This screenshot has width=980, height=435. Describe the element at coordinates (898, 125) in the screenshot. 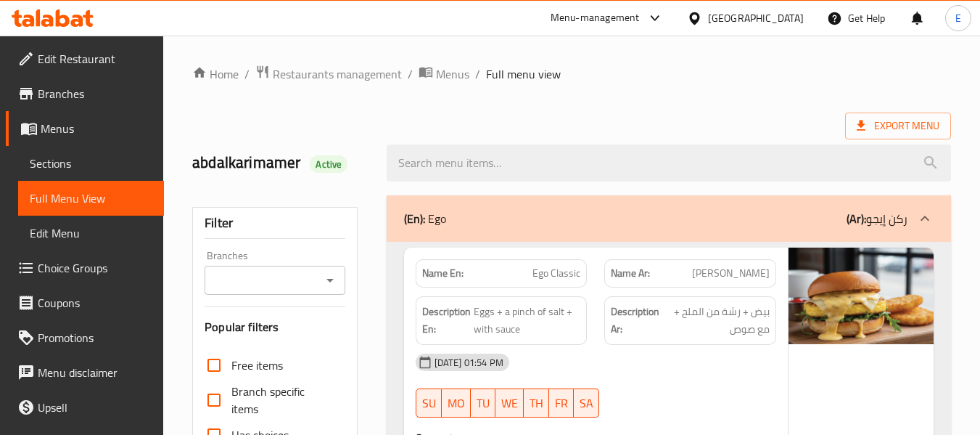

I see `span: Export Menu` at that location.